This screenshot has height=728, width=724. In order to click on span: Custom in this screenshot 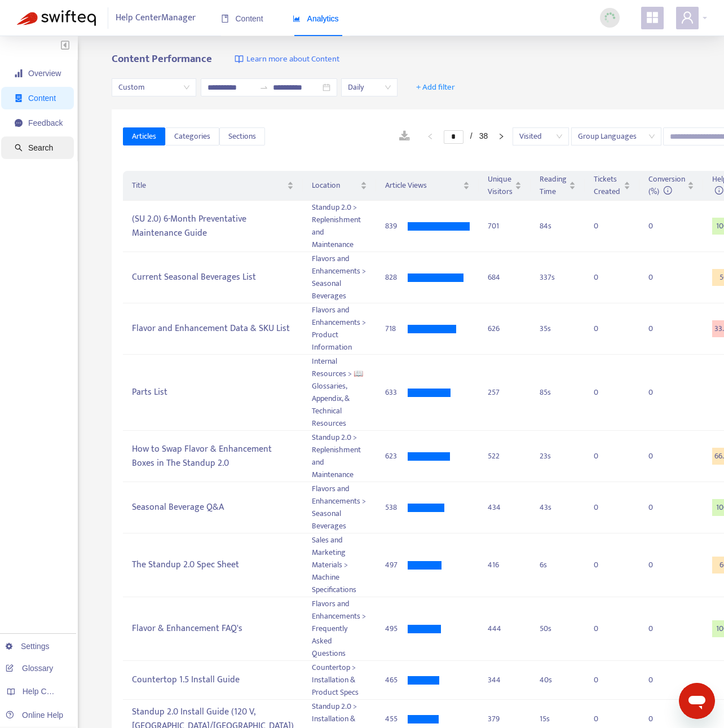, I will do `click(154, 87)`.